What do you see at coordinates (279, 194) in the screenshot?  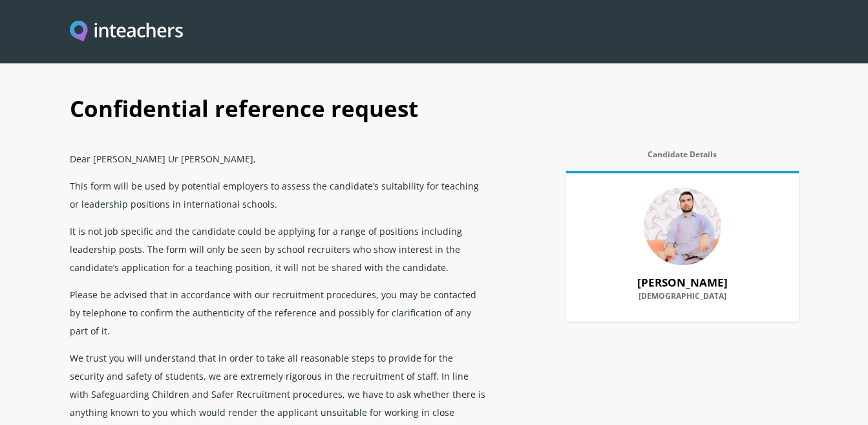 I see `p: This form will be used by potential employers to assess the candidate’s suitability for teaching ...` at bounding box center [279, 194].